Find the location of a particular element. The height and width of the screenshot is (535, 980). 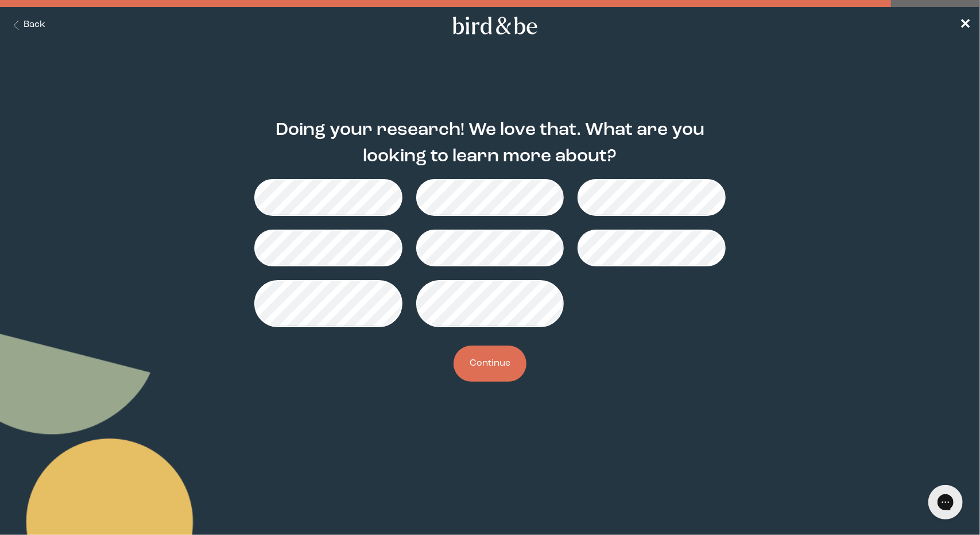

button: Gorgias live chat is located at coordinates (23, 21).